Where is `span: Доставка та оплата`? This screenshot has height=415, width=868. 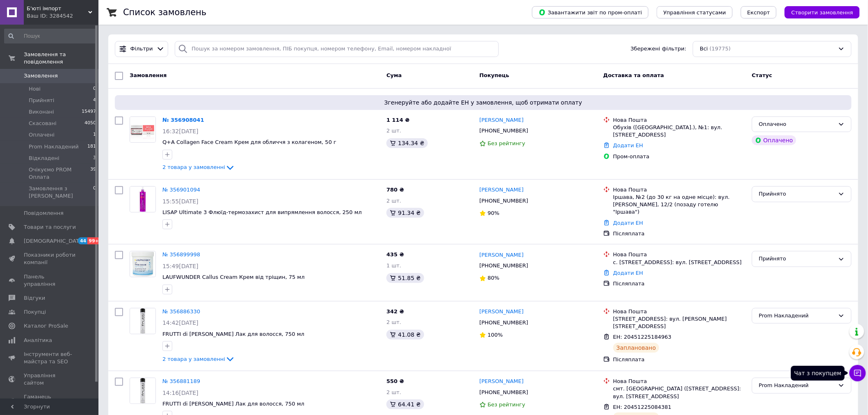
span: Доставка та оплата is located at coordinates (634, 75).